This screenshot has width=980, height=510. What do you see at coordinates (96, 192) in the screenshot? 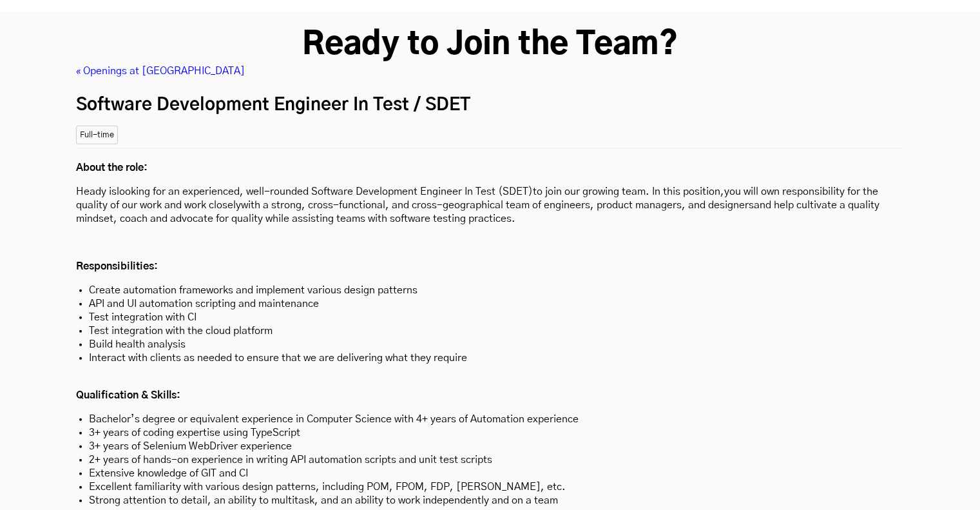
I see `span: Heady is` at bounding box center [96, 192].